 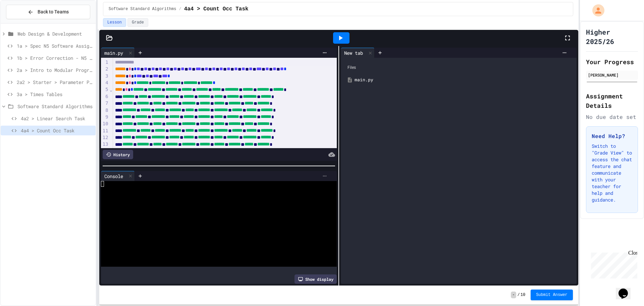 What do you see at coordinates (54, 94) in the screenshot?
I see `span: 3a > Times Tables` at bounding box center [54, 94].